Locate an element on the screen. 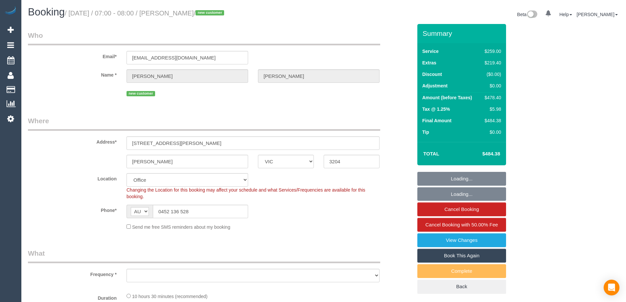 This screenshot has height=302, width=626. a: Help is located at coordinates (565, 14).